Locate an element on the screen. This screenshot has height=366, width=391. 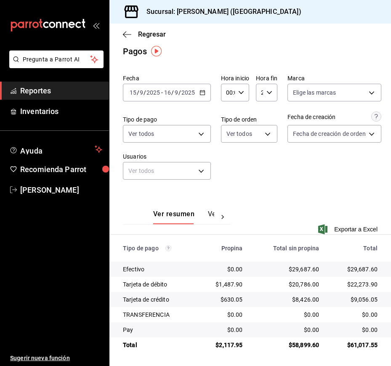
div: Total sin propina is located at coordinates (288, 248).